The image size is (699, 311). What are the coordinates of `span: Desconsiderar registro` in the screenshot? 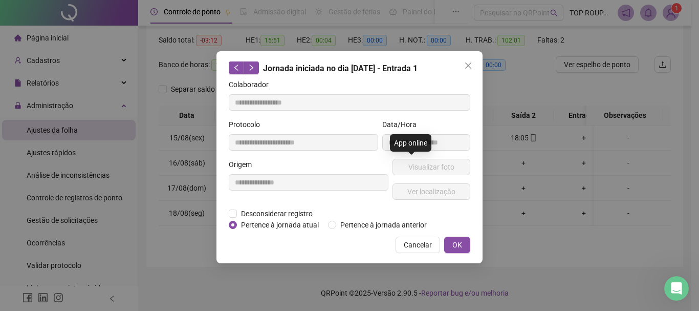 It's located at (277, 213).